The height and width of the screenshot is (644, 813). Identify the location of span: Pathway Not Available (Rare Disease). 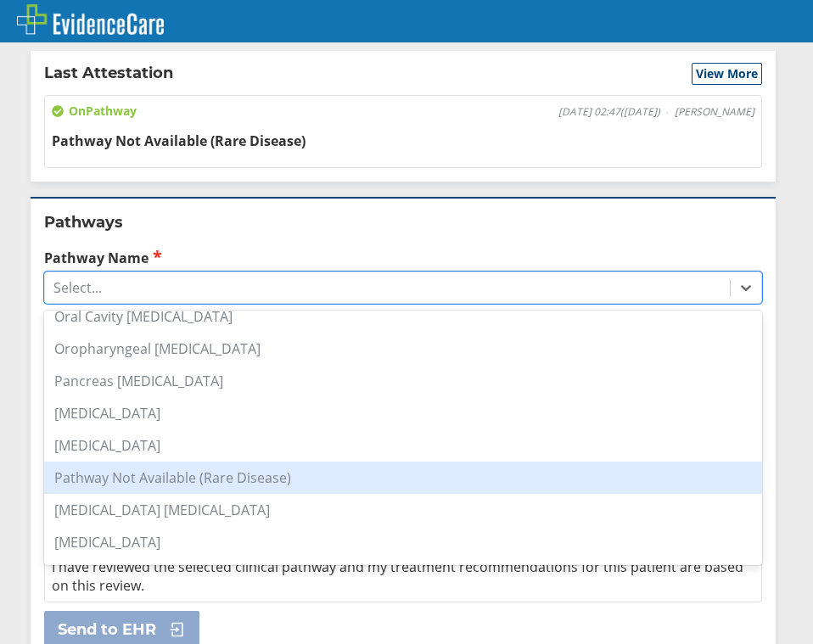
(178, 141).